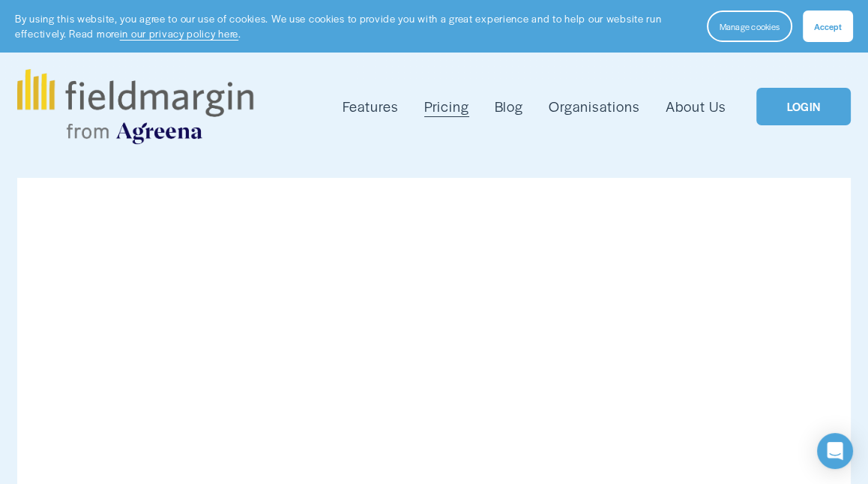  What do you see at coordinates (370, 107) in the screenshot?
I see `a: folder dropdown` at bounding box center [370, 107].